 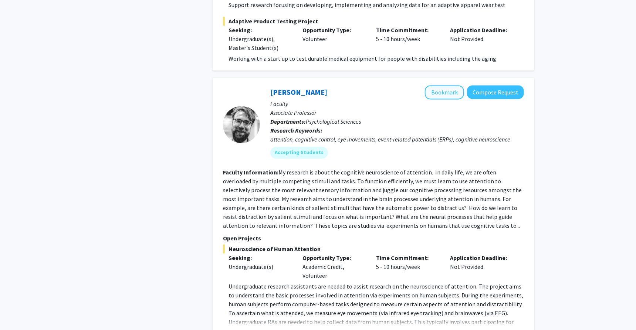 What do you see at coordinates (334, 39) in the screenshot?
I see `div: Volunteer` at bounding box center [334, 39].